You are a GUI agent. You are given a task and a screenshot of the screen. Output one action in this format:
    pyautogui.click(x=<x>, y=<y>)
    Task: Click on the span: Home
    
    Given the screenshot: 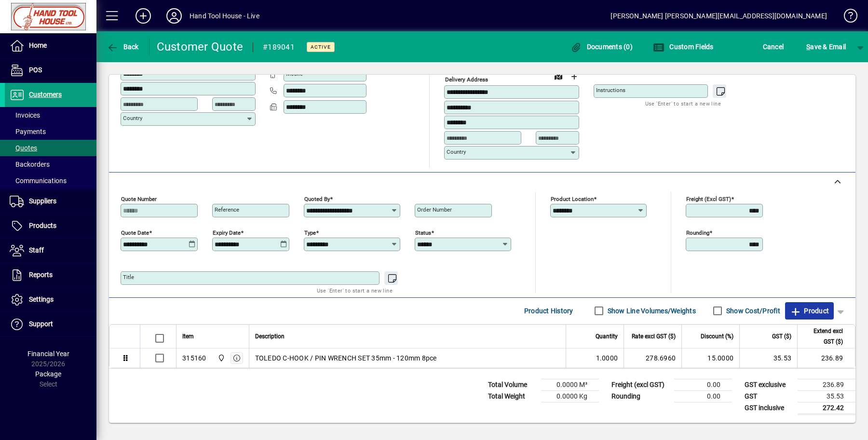 What is the action you would take?
    pyautogui.click(x=38, y=45)
    